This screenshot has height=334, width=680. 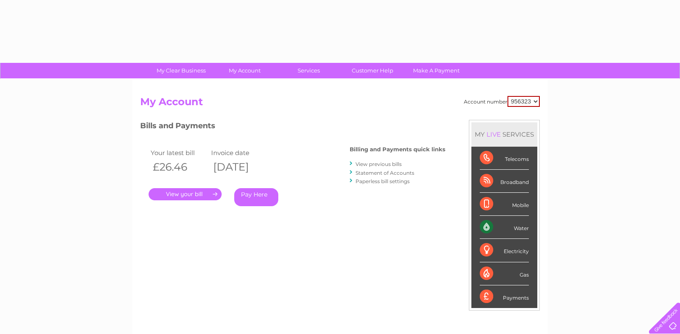 What do you see at coordinates (308, 70) in the screenshot?
I see `a: Services` at bounding box center [308, 70].